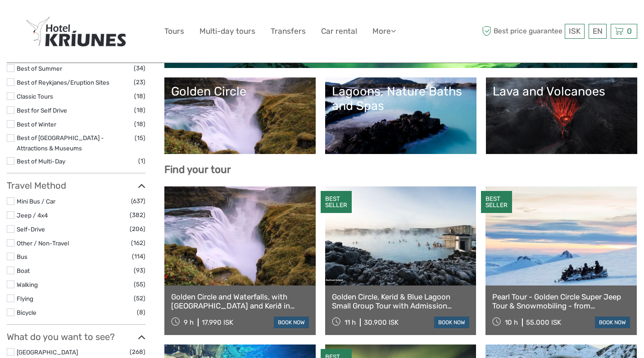 The height and width of the screenshot is (358, 644). Describe the element at coordinates (141, 312) in the screenshot. I see `span: (8)` at that location.